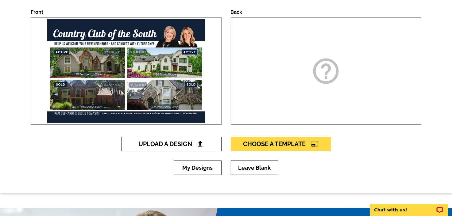  Describe the element at coordinates (281, 144) in the screenshot. I see `span: Choose A Template` at that location.